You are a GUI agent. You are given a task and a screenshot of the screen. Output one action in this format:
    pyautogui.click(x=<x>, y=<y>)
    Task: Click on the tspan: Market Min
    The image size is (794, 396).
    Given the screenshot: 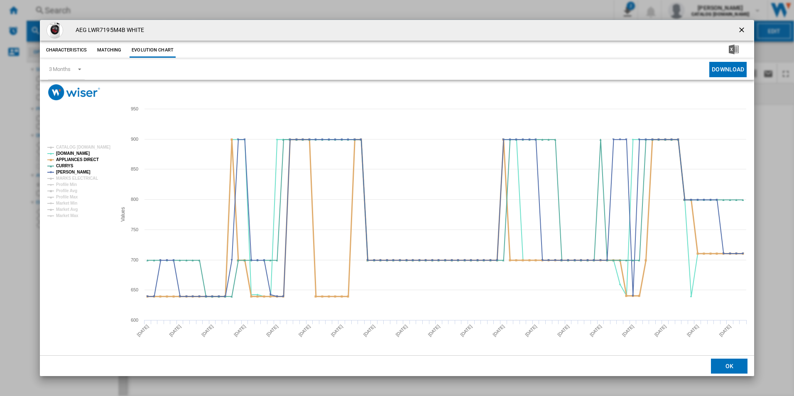 What is the action you would take?
    pyautogui.click(x=66, y=203)
    